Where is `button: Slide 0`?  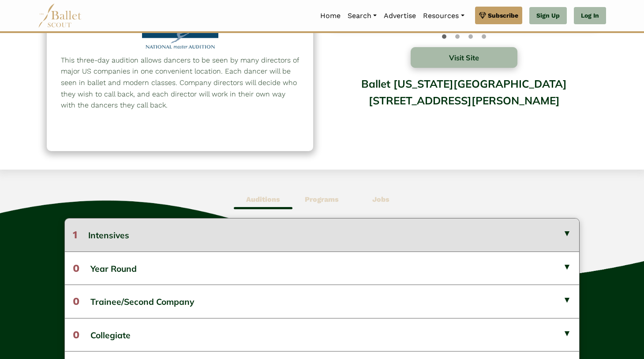 button: Slide 0 is located at coordinates (444, 37).